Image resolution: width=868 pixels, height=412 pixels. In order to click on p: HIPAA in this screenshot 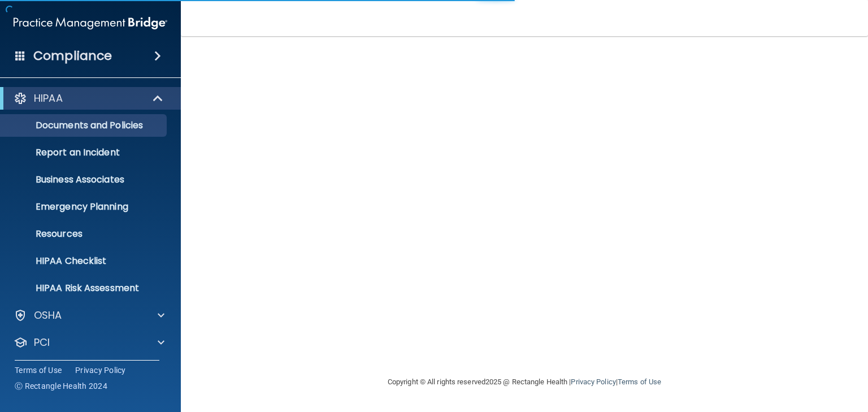, I will do `click(48, 98)`.